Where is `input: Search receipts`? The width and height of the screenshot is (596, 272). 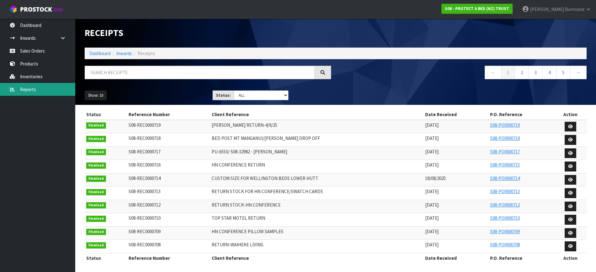 input: Search receipts is located at coordinates (200, 72).